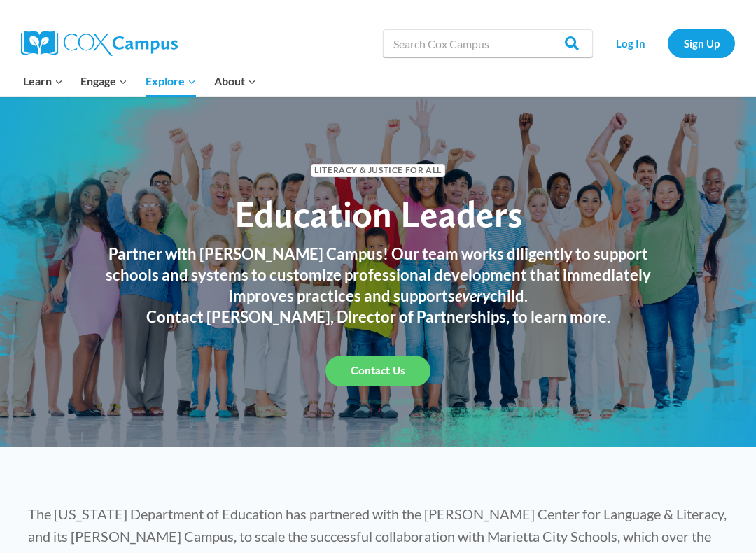  What do you see at coordinates (43, 81) in the screenshot?
I see `span: Learn` at bounding box center [43, 81].